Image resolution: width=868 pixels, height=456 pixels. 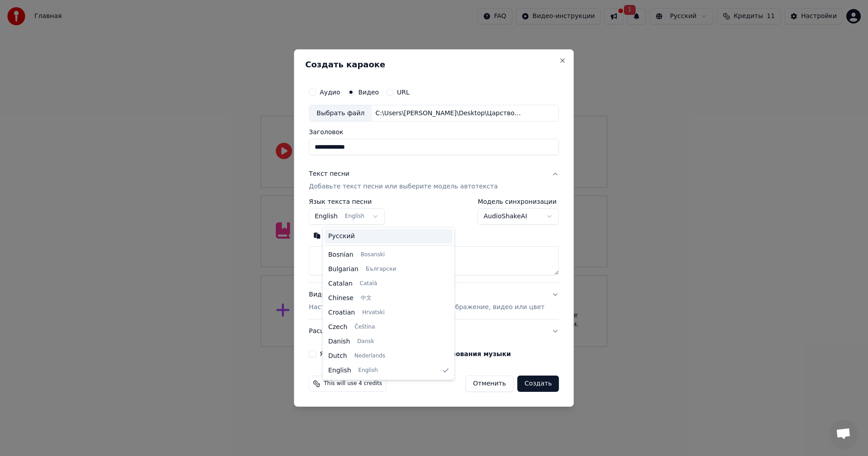 What do you see at coordinates (339, 342) in the screenshot?
I see `span: Danish` at bounding box center [339, 342].